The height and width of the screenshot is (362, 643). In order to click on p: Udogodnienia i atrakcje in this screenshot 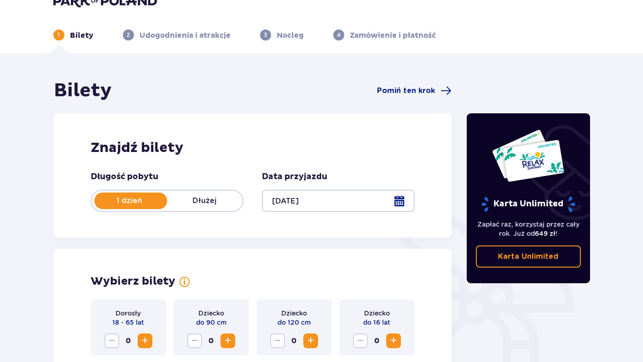, I will do `click(185, 35)`.